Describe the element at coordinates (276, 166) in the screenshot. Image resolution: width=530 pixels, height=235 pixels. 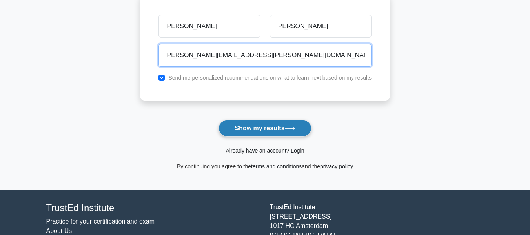
I see `a: terms and conditions` at that location.